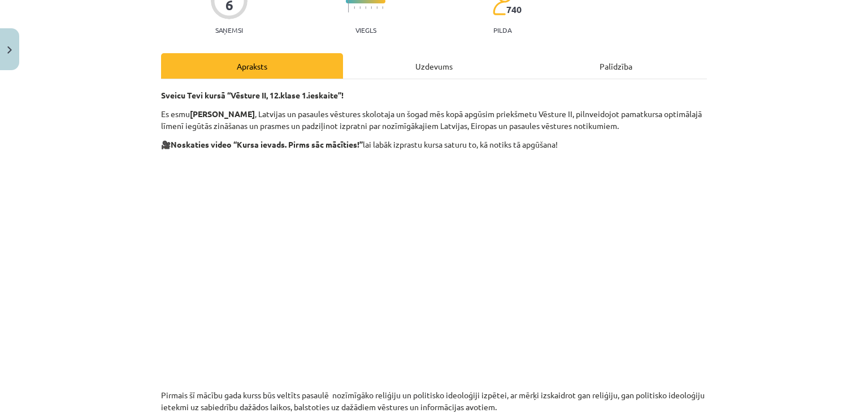  What do you see at coordinates (10, 50) in the screenshot?
I see `img: icon-close-lesson-0947bae3869378f0d4975bcd49f059093ad1ed9edebbc8119c70593378902aed.svg` at bounding box center [10, 50].